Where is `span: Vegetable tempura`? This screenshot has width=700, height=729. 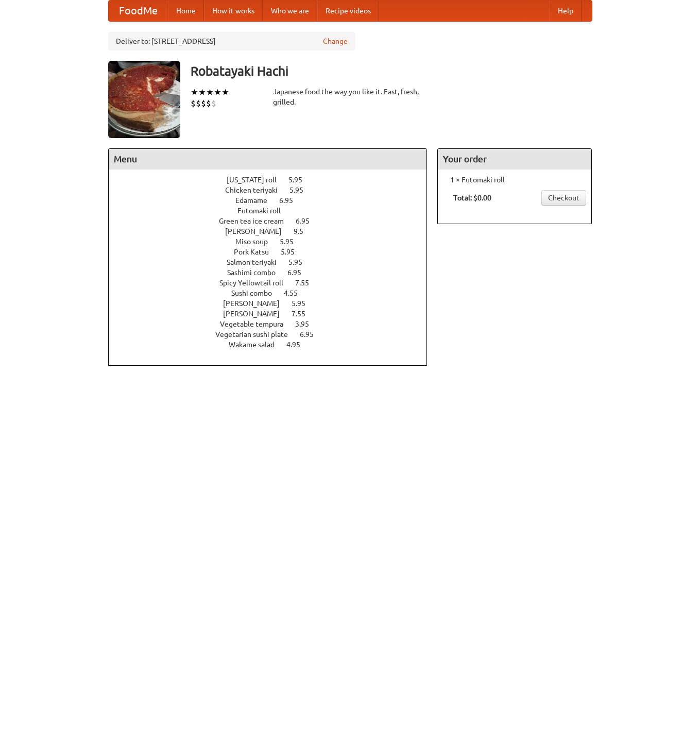 span: Vegetable tempura is located at coordinates (257, 324).